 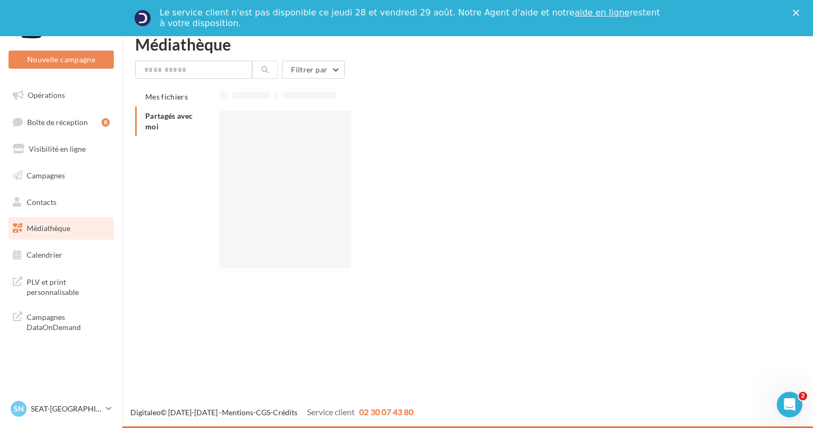 I want to click on a: Visibilité en ligne, so click(x=61, y=149).